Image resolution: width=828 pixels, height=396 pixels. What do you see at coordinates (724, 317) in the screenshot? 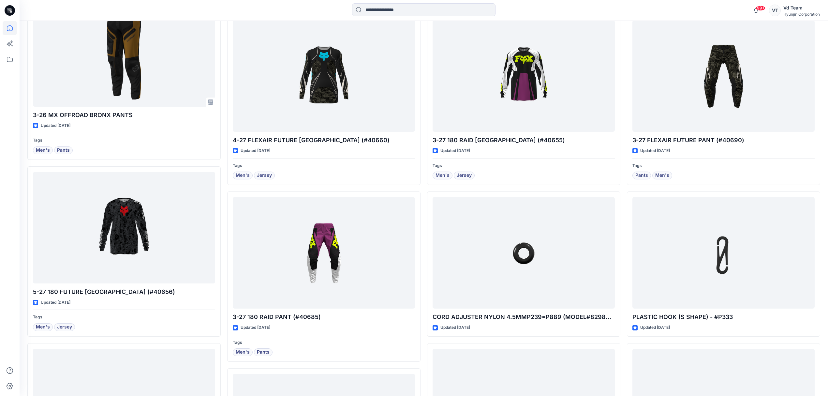
I see `p: PLASTIC HOOK (S SHAPE) - #P333` at bounding box center [724, 317].